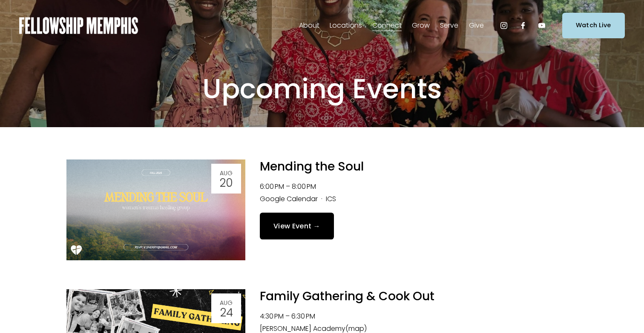 The image size is (644, 333). Describe the element at coordinates (226, 313) in the screenshot. I see `div: 24` at that location.